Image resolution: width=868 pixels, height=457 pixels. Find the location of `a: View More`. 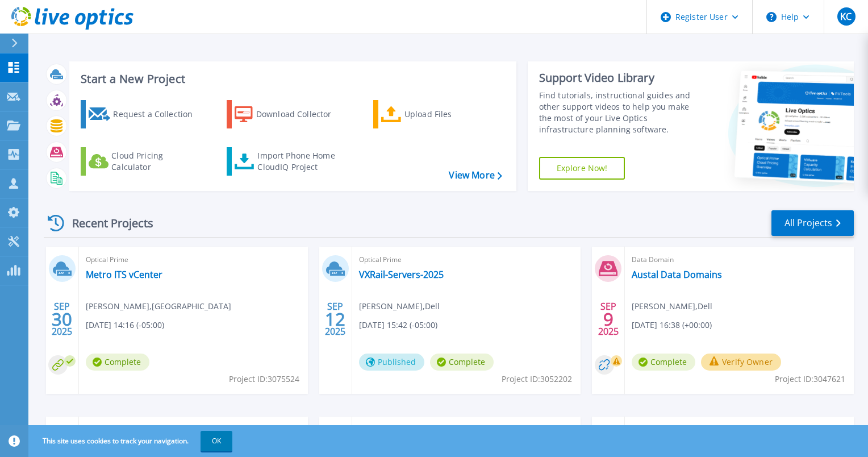

a: View More is located at coordinates (475, 175).